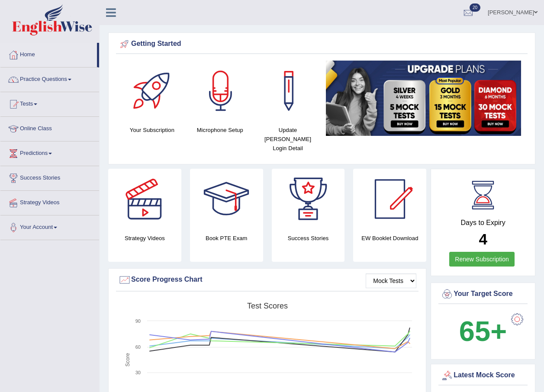 The image size is (544, 392). Describe the element at coordinates (482, 259) in the screenshot. I see `a: Renew Subscription` at that location.